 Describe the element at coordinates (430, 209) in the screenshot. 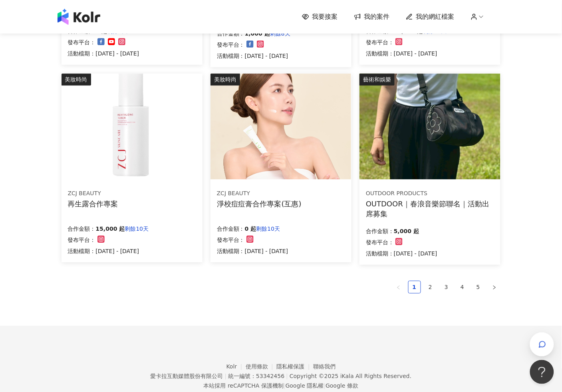

I see `div: OUTDOOR｜春浪音樂節聯名｜活動出席募集` at that location.